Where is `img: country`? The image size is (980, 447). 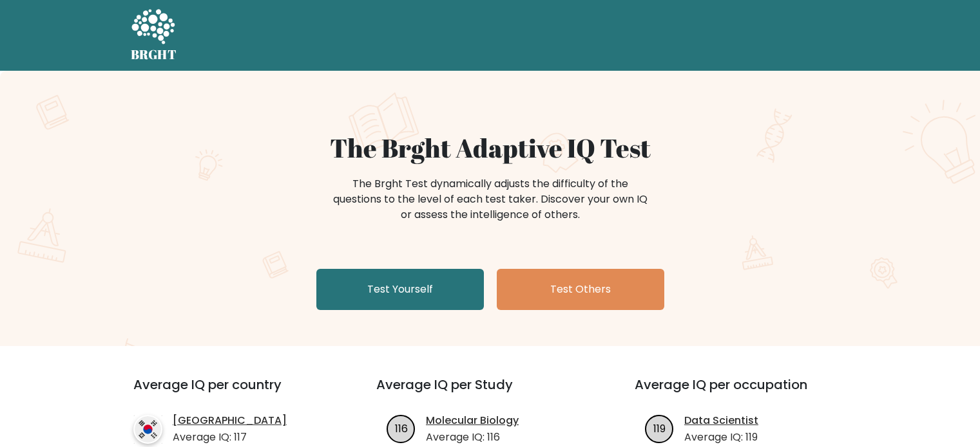 img: country is located at coordinates (147, 429).